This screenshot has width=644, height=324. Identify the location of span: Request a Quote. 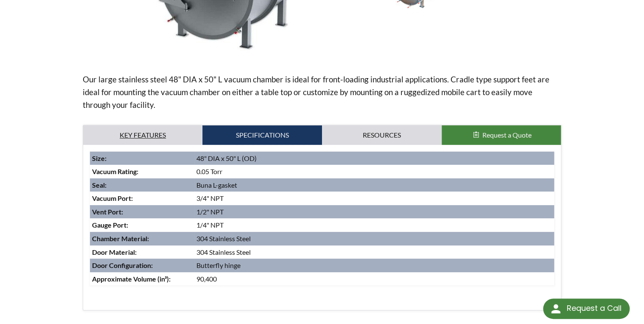
(507, 135).